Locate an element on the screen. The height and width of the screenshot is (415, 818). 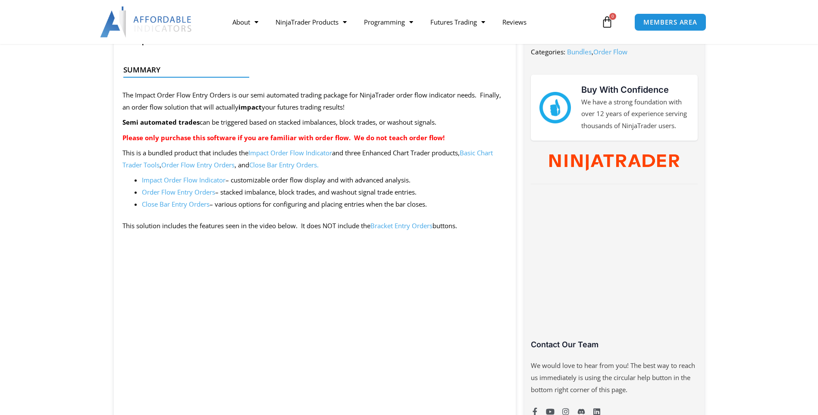
a: About is located at coordinates (245, 22).